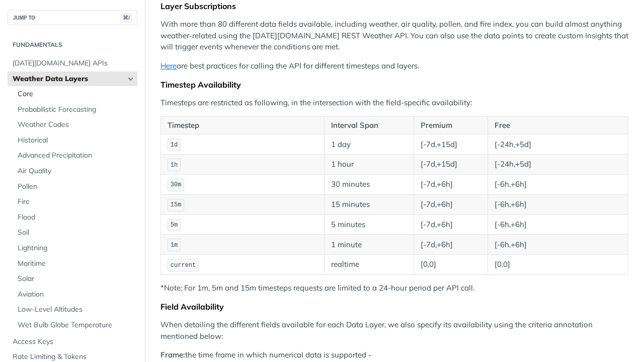 The height and width of the screenshot is (362, 644). Describe the element at coordinates (172, 354) in the screenshot. I see `strong: Frame:` at that location.